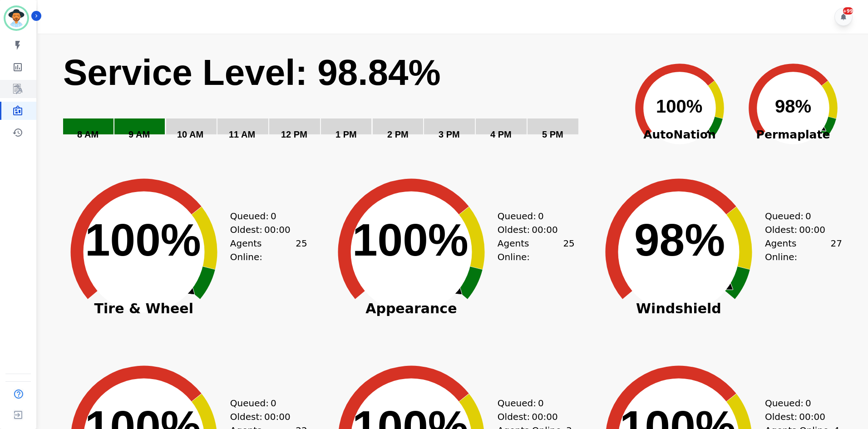 This screenshot has height=429, width=868. Describe the element at coordinates (397, 134) in the screenshot. I see `text: 2 PM` at that location.